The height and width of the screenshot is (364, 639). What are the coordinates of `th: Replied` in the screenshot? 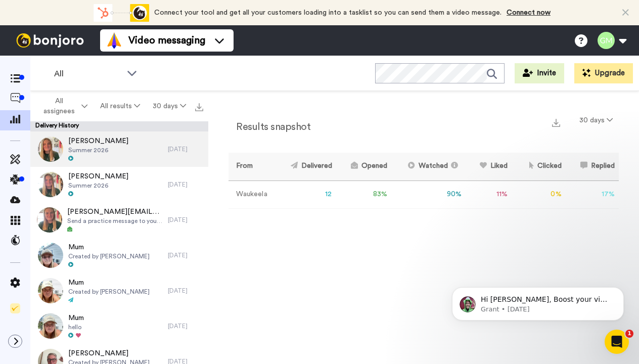 It's located at (592, 166).